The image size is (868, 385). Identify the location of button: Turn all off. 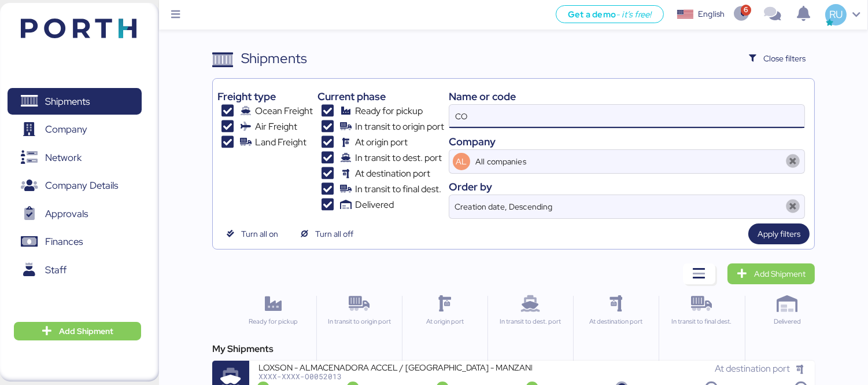
(328, 234).